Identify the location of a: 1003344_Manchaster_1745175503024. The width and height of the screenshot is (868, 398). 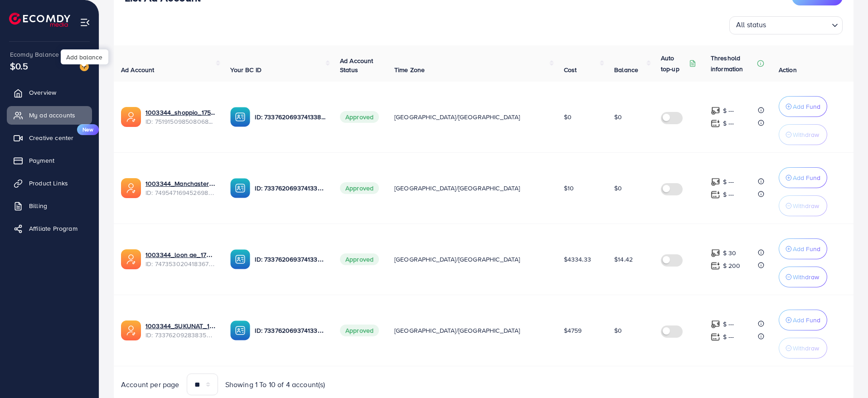
(181, 183).